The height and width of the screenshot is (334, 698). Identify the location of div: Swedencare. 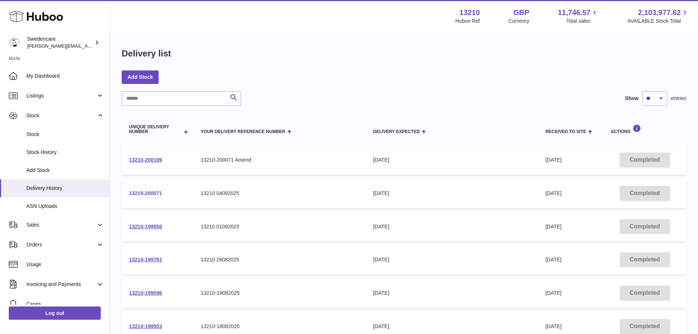
(60, 42).